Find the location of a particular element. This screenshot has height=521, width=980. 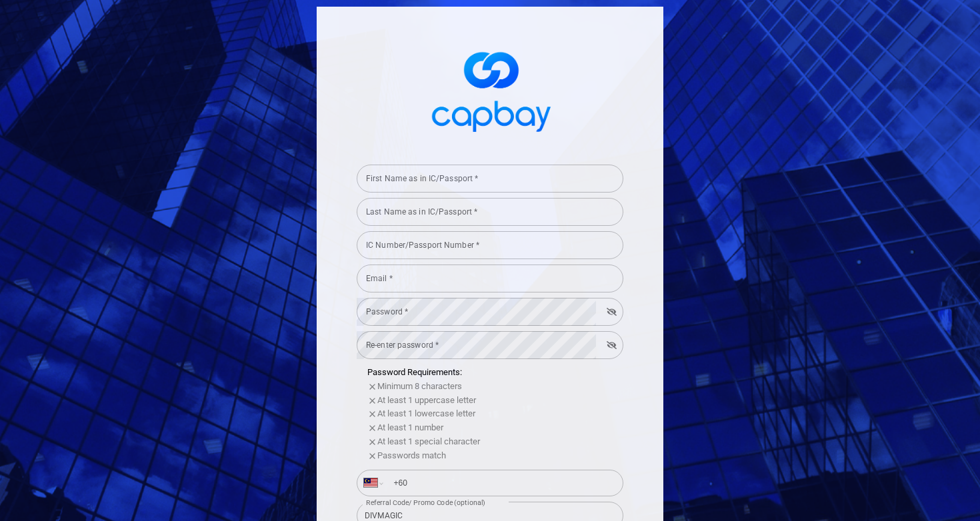

span: Passwords match is located at coordinates (411, 456).